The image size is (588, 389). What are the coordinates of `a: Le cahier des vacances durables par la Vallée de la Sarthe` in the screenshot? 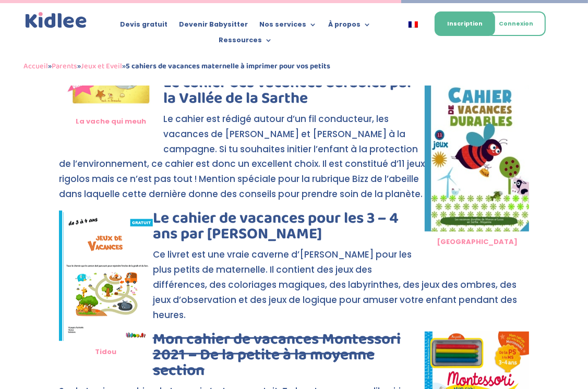 It's located at (288, 90).